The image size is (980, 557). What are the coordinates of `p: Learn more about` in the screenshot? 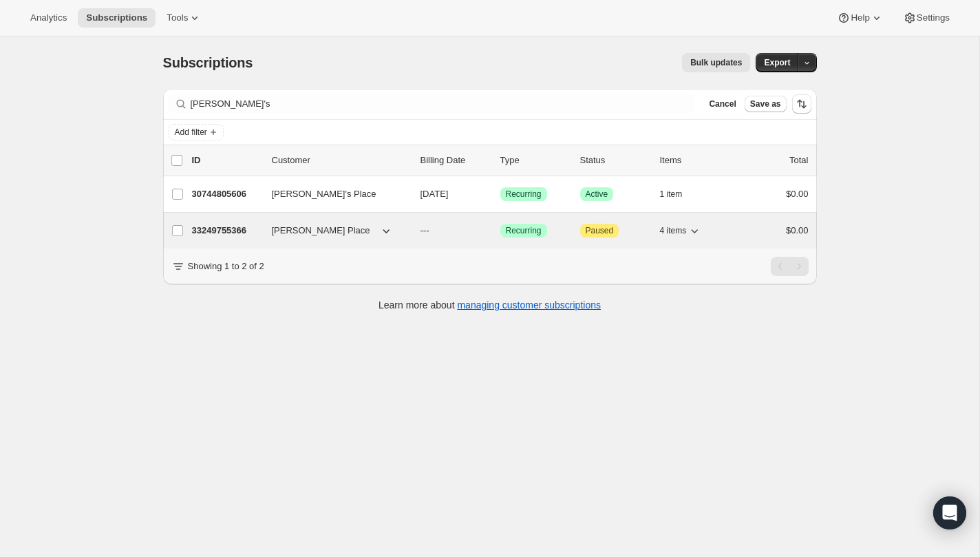 It's located at (490, 305).